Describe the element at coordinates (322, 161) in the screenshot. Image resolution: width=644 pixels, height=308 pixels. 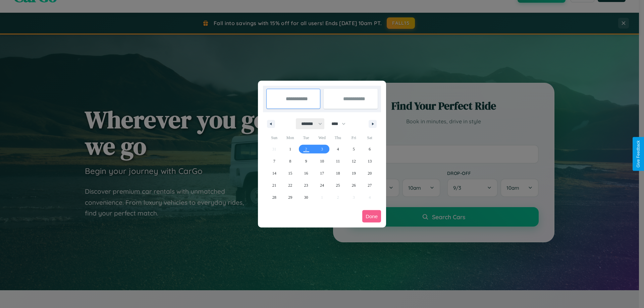
I see `button: 10` at that location.